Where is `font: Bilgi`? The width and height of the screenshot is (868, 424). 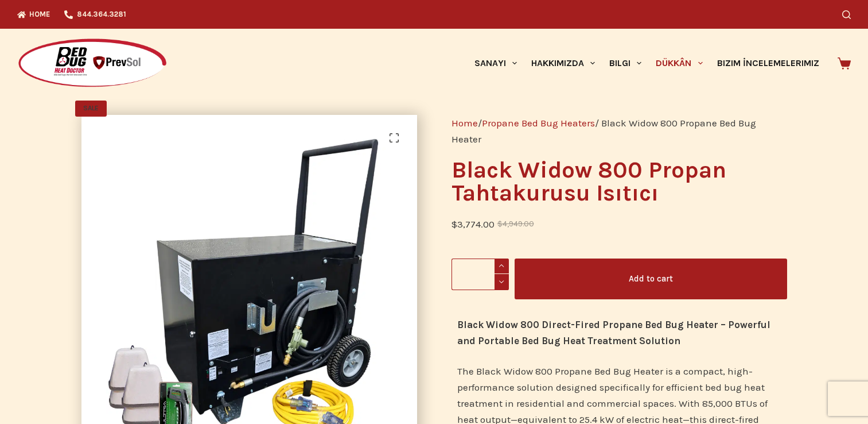
font: Bilgi is located at coordinates (620, 63).